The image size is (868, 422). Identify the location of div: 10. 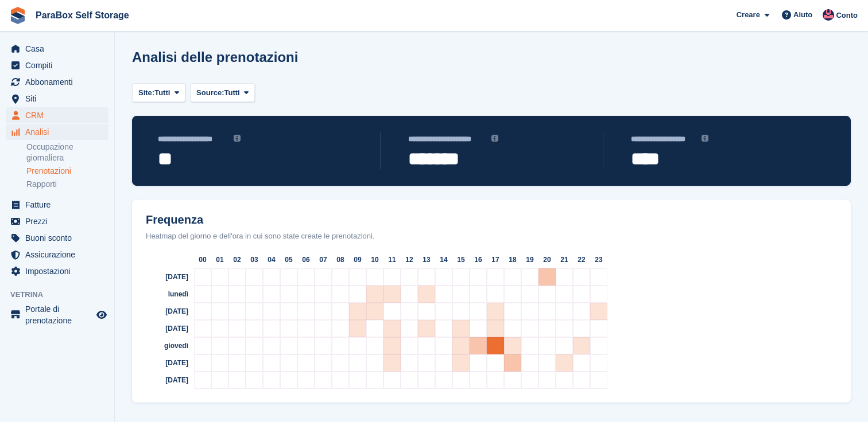
(375, 260).